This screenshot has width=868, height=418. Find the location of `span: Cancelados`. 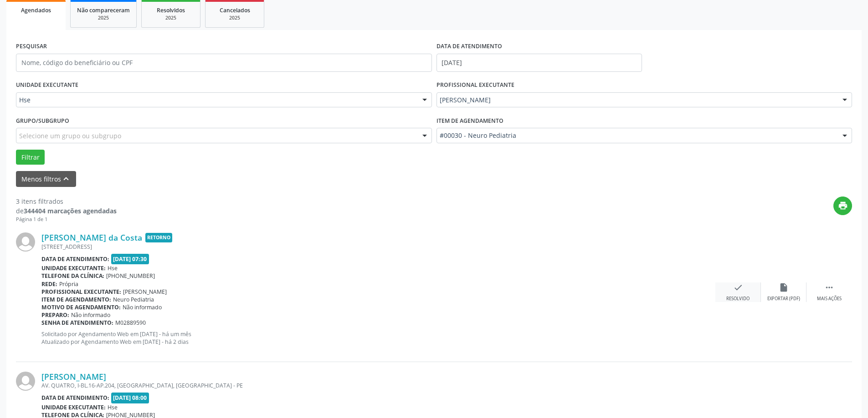

span: Cancelados is located at coordinates (234, 10).